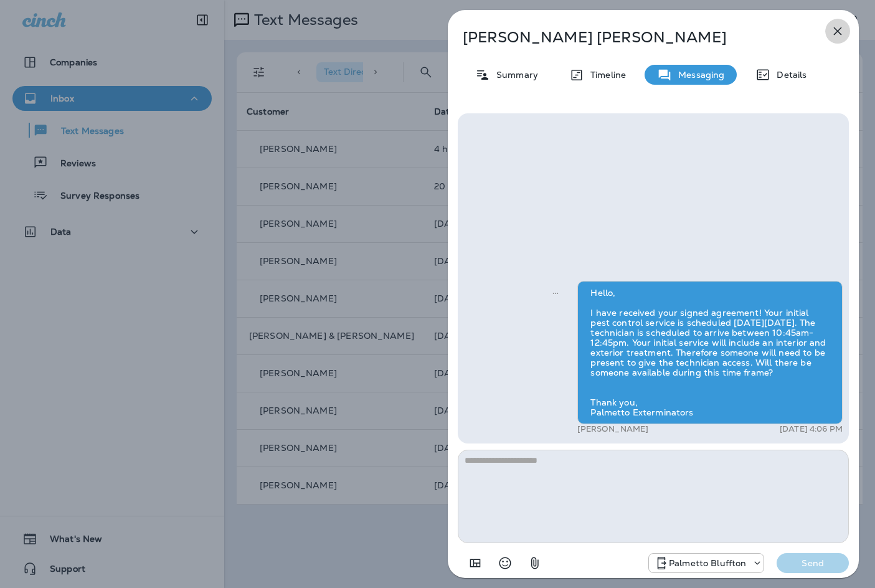 Image resolution: width=875 pixels, height=588 pixels. What do you see at coordinates (505, 563) in the screenshot?
I see `button: Select an emoji` at bounding box center [505, 563].